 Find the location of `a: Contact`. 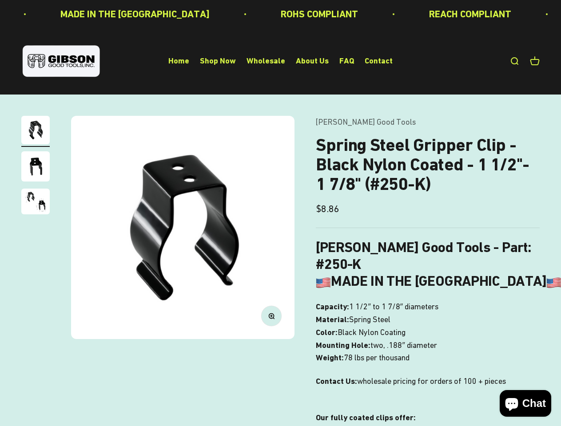

a: Contact is located at coordinates (378, 61).